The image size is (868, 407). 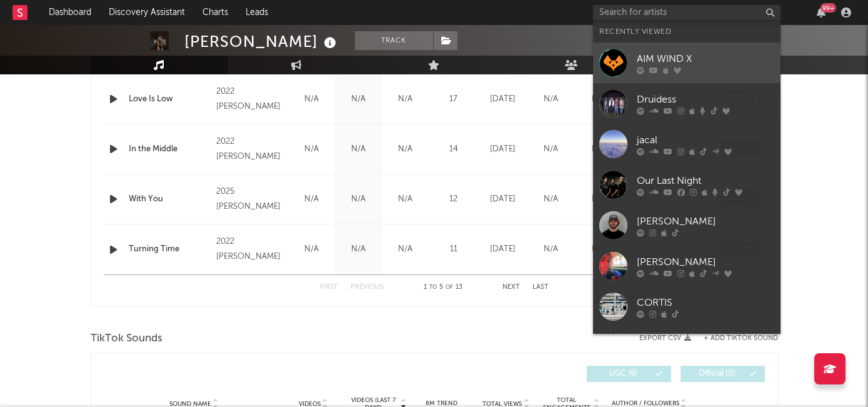 I want to click on div: CORTIS, so click(x=706, y=303).